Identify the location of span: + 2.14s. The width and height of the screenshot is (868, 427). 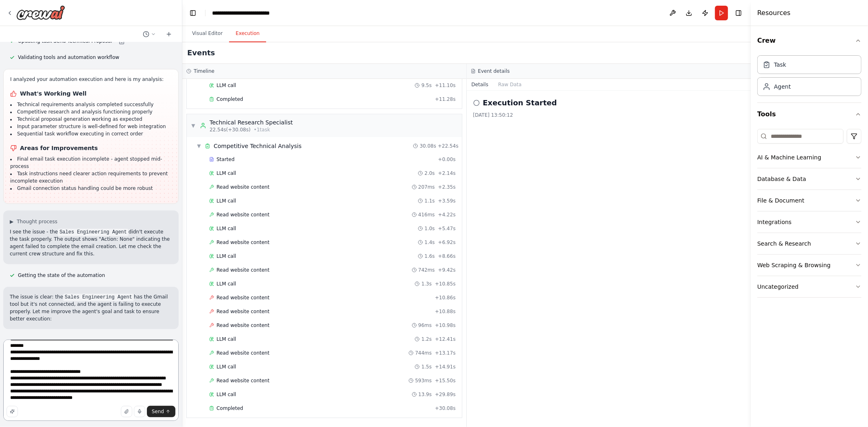
(446, 173).